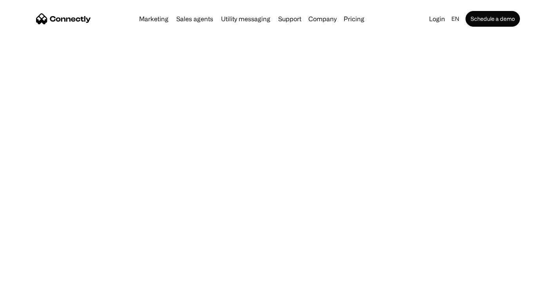 The height and width of the screenshot is (290, 556). I want to click on a: home, so click(64, 19).